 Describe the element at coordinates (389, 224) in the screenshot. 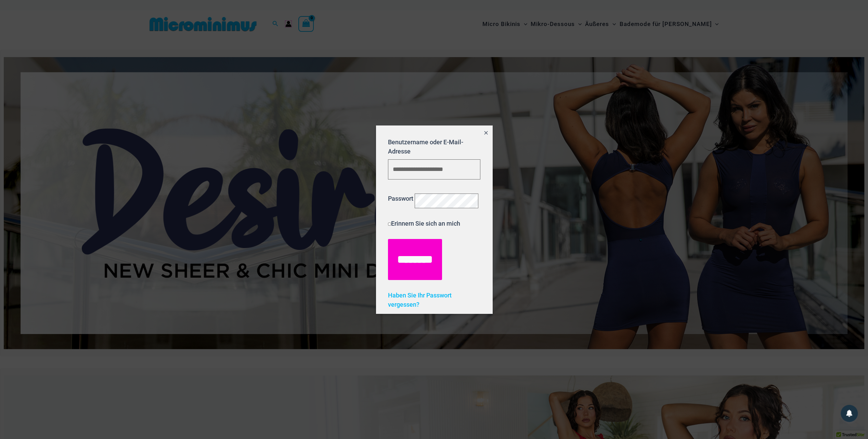

I see `input: Erinnern Sie sich an mich` at that location.